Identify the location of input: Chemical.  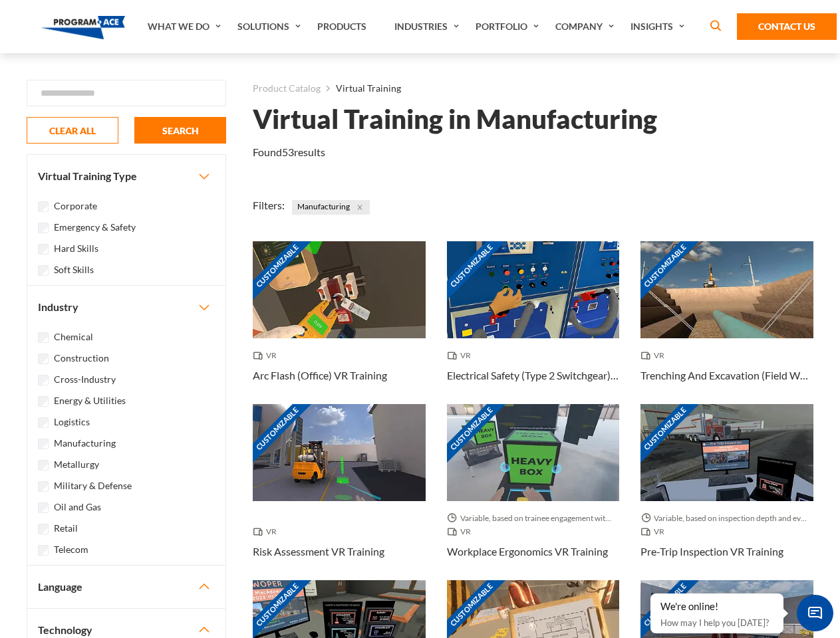
(43, 337).